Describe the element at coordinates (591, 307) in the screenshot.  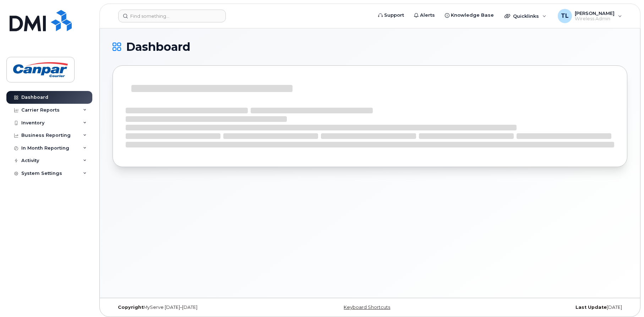
I see `strong: Last Update` at that location.